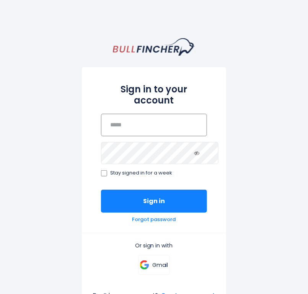 Image resolution: width=308 pixels, height=294 pixels. I want to click on p: Gmail, so click(160, 265).